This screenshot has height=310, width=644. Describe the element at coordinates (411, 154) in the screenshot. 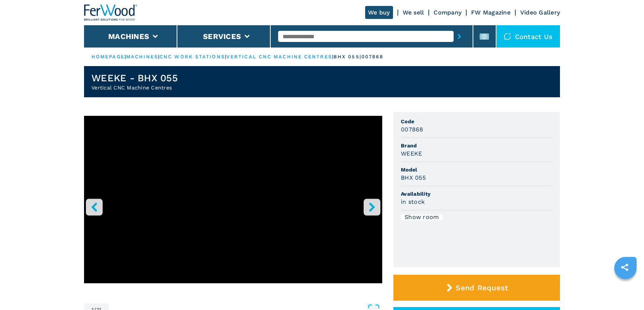

I see `h3: WEEKE` at that location.